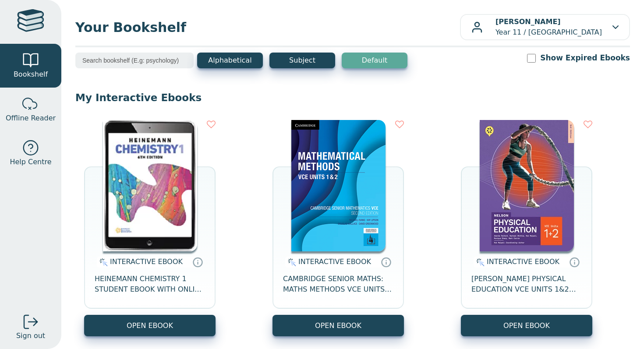  I want to click on button: Default, so click(375, 61).